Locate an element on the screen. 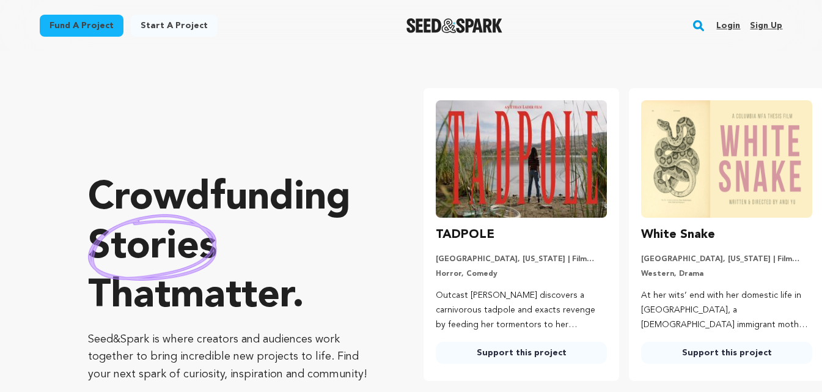  h3: TADPOLE is located at coordinates (465, 235).